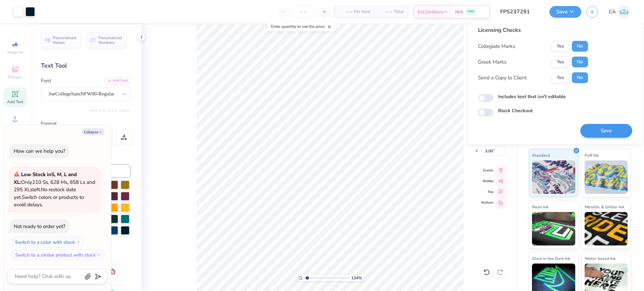 This screenshot has width=644, height=291. What do you see at coordinates (357, 278) in the screenshot?
I see `span: 134 %` at bounding box center [357, 278].